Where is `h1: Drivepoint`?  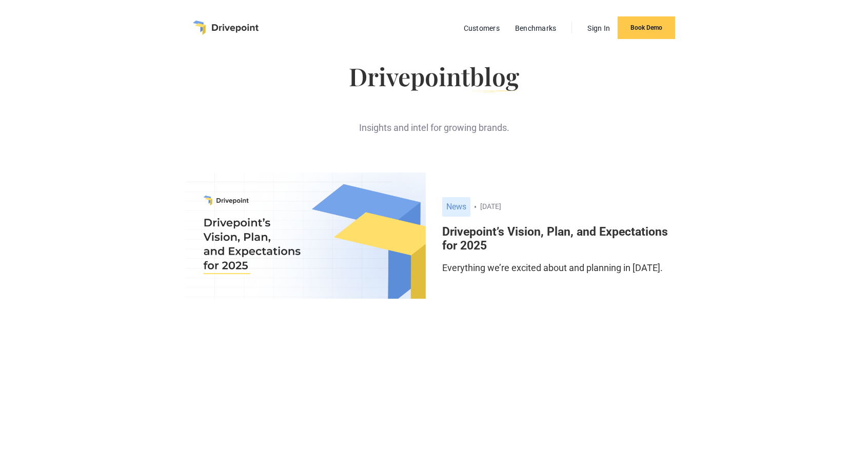 h1: Drivepoint is located at coordinates (433, 76).